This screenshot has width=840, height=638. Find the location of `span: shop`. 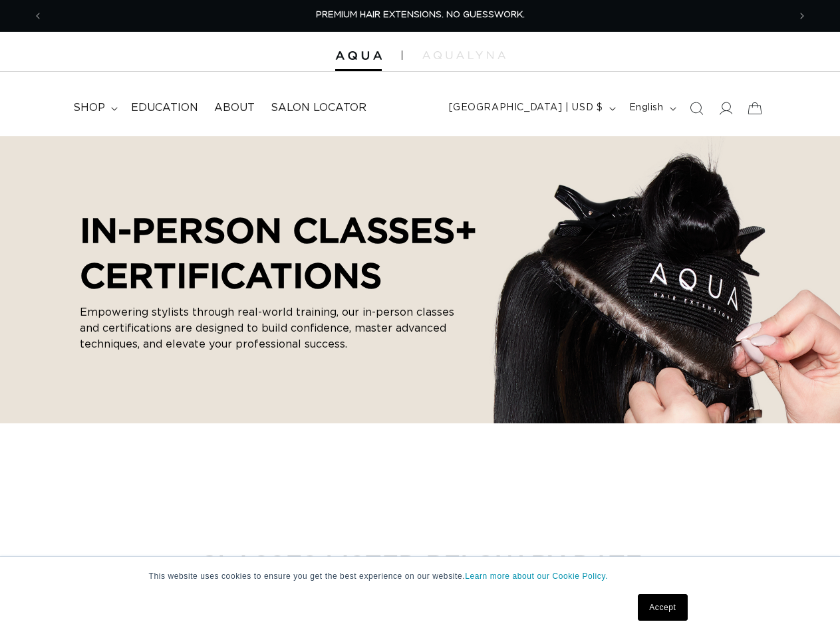

span: shop is located at coordinates (89, 107).